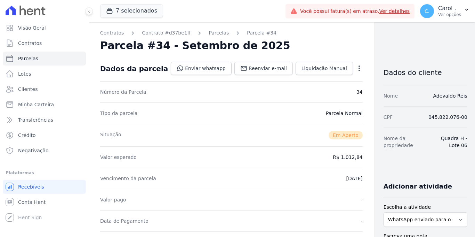 This screenshot has height=237, width=475. What do you see at coordinates (426, 72) in the screenshot?
I see `h3: Dados do cliente` at bounding box center [426, 72].